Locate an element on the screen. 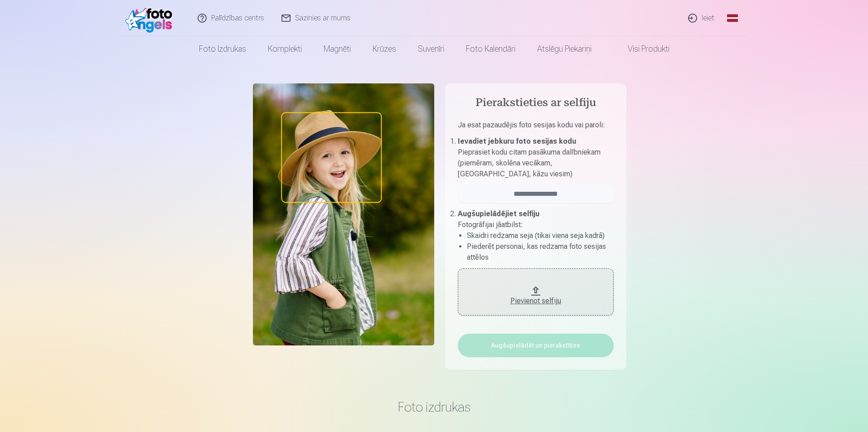  a: Foto izdrukas is located at coordinates (223, 49).